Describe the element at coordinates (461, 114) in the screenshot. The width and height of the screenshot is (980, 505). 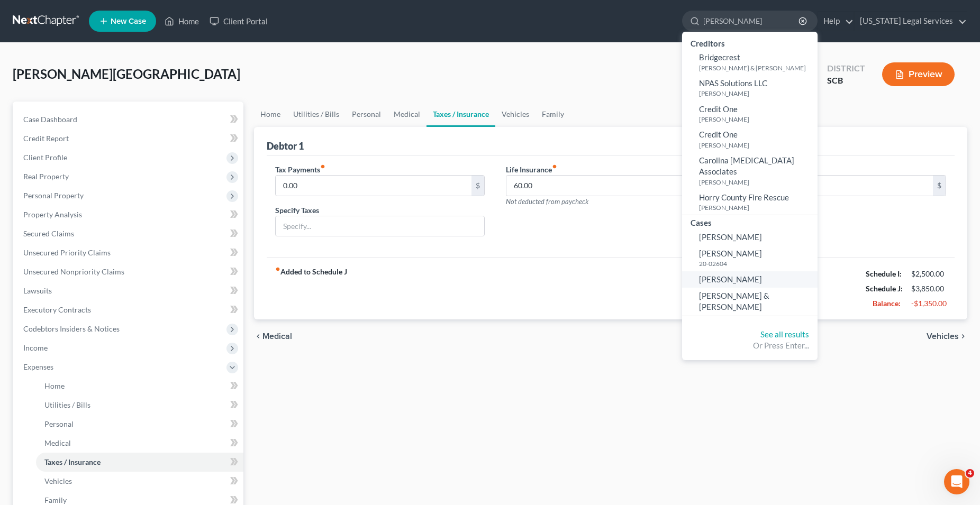
I see `a: Taxes / Insurance` at that location.